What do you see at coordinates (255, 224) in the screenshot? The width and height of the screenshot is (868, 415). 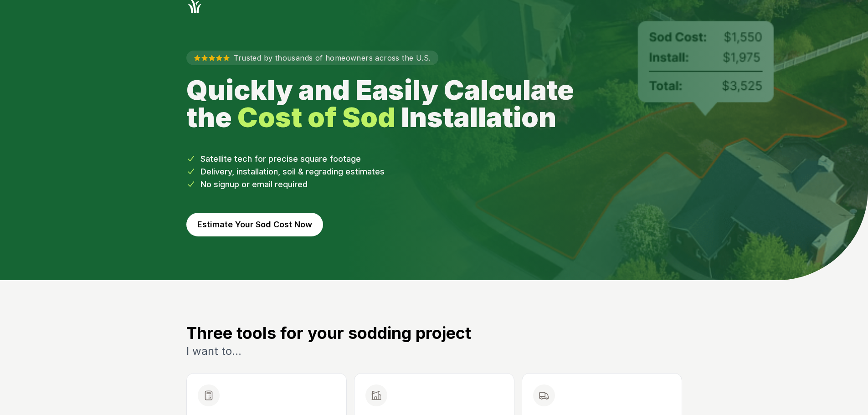 I see `button: Estimate Your Sod Cost Now` at bounding box center [255, 224].